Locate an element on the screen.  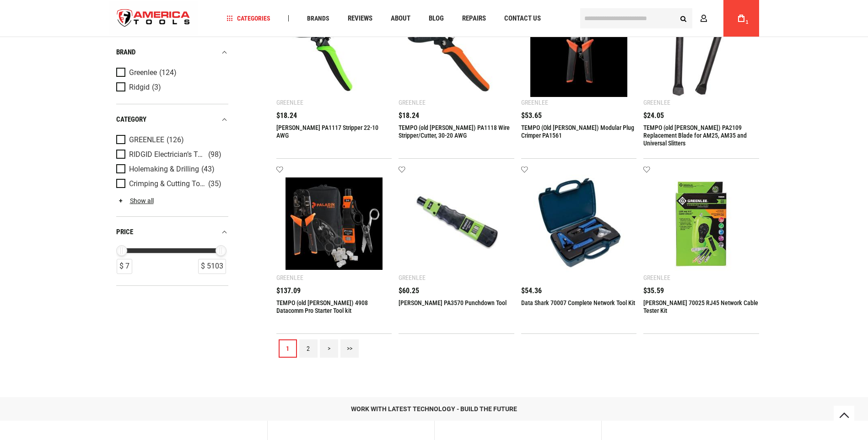
button: Search is located at coordinates (683, 18).